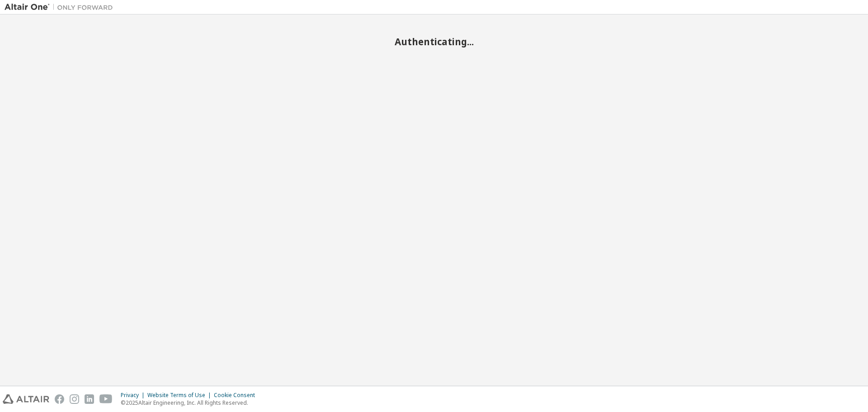 Image resolution: width=868 pixels, height=412 pixels. What do you see at coordinates (61, 7) in the screenshot?
I see `img: Altair One` at bounding box center [61, 7].